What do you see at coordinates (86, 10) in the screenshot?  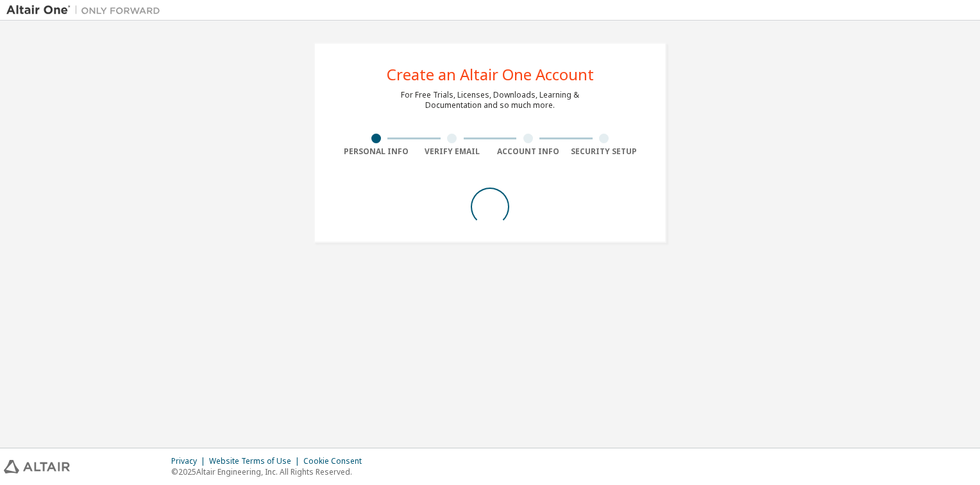 I see `img: Altair One` at bounding box center [86, 10].